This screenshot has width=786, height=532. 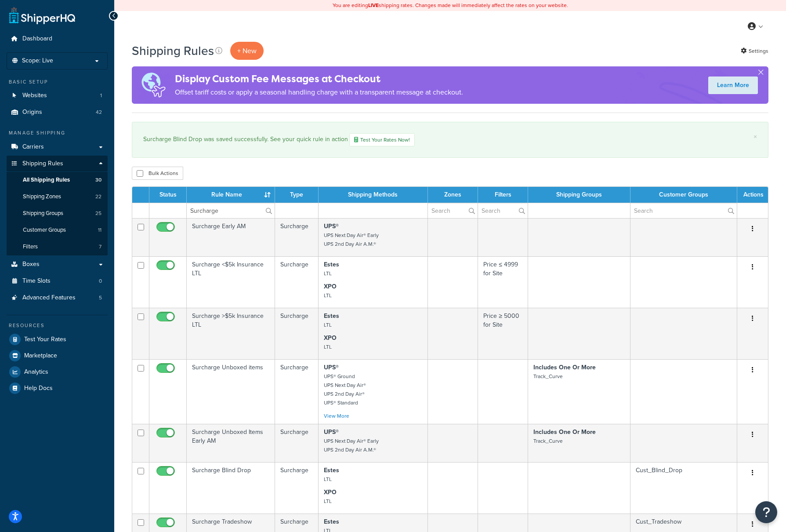 I want to click on p: + New, so click(x=247, y=50).